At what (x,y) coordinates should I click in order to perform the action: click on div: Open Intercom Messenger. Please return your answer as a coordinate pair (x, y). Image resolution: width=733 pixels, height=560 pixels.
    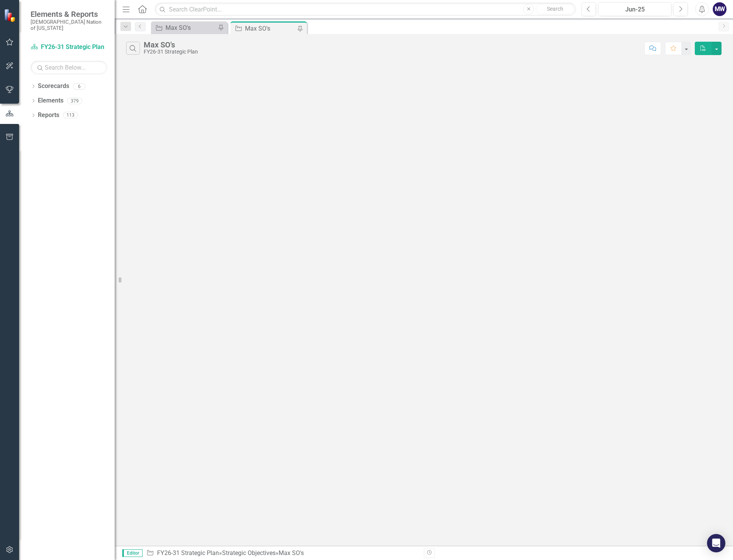
    Looking at the image, I should click on (717, 543).